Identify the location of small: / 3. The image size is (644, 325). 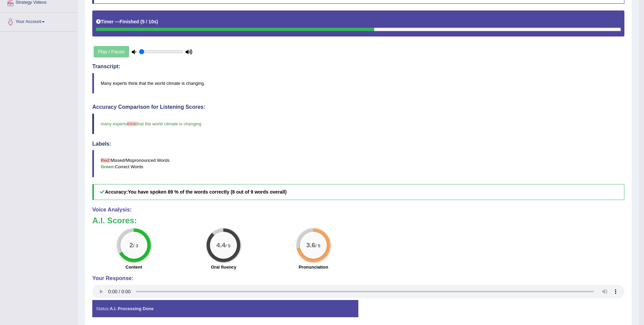
(136, 246).